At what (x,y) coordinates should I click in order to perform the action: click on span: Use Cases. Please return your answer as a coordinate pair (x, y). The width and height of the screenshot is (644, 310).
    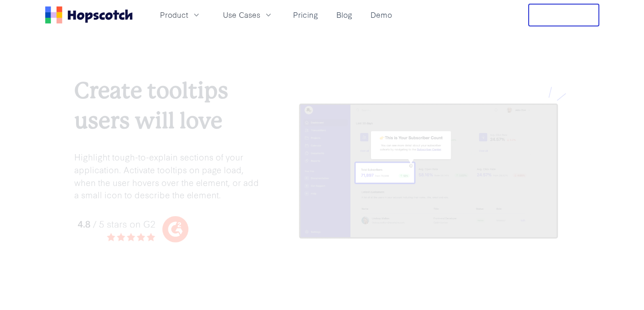
    Looking at the image, I should click on (242, 15).